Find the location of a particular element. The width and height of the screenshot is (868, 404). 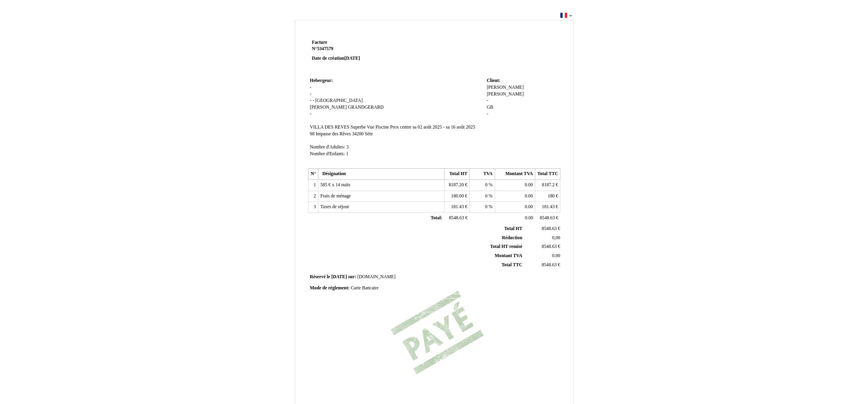

span: Total HT remisé is located at coordinates (506, 247).